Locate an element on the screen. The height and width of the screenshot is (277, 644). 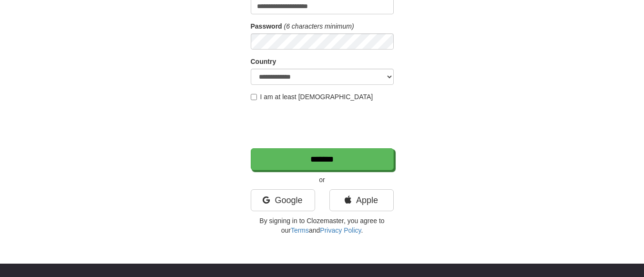
label: Password is located at coordinates (267, 26).